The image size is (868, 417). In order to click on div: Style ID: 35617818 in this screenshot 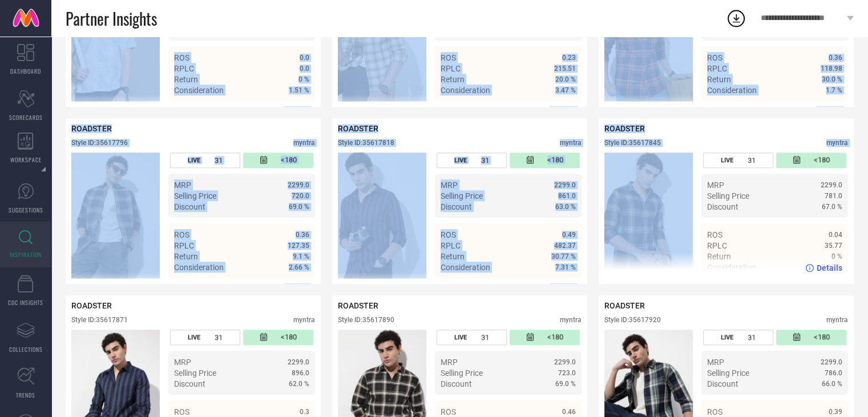, I will do `click(366, 143)`.